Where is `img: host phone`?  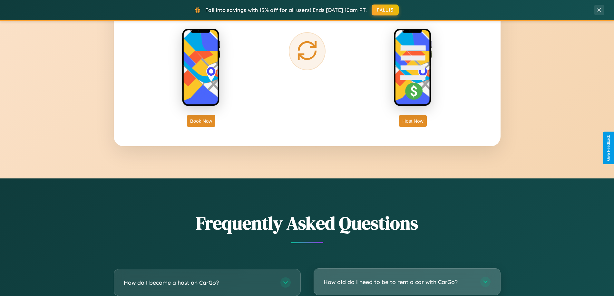 img: host phone is located at coordinates (413, 68).